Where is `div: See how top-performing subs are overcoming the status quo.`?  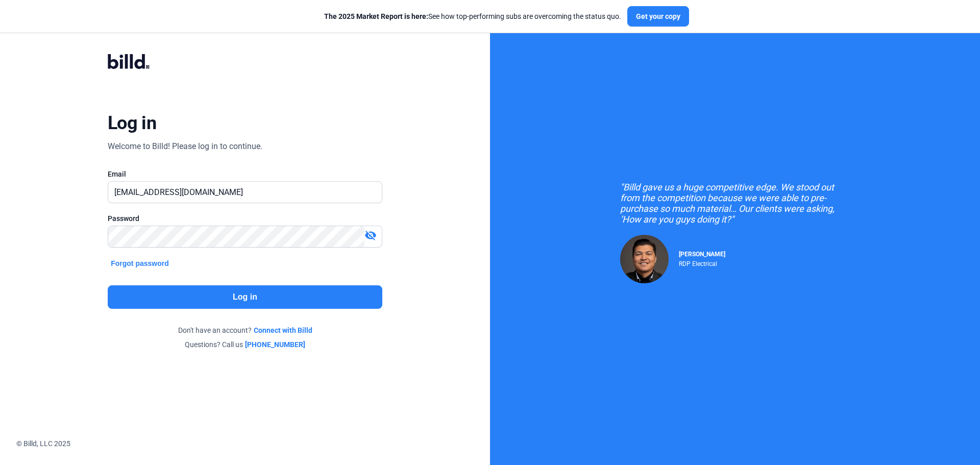 div: See how top-performing subs are overcoming the status quo. is located at coordinates (473, 16).